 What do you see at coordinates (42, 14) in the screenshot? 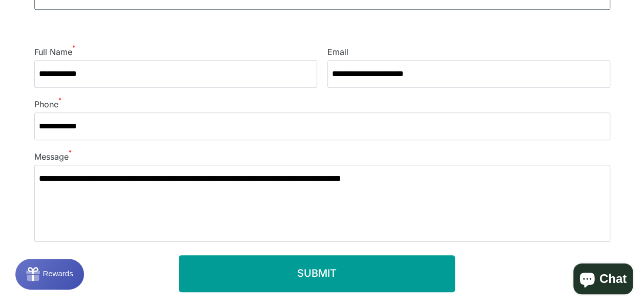
I see `span: Rewards` at bounding box center [42, 14].